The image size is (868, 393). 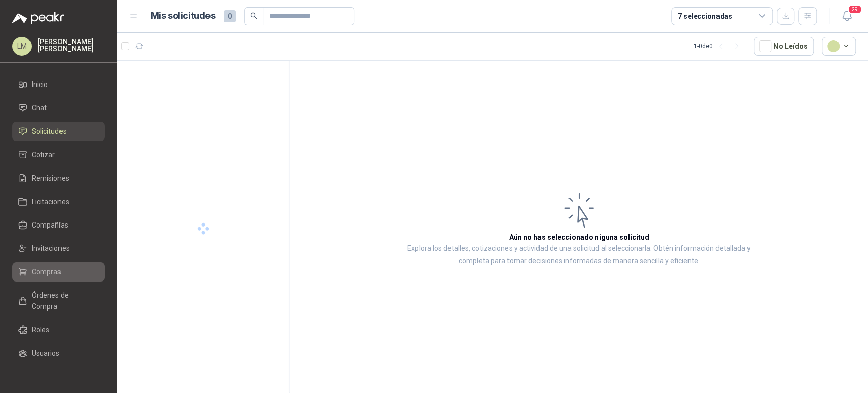 What do you see at coordinates (50, 225) in the screenshot?
I see `span: Compañías` at bounding box center [50, 225].